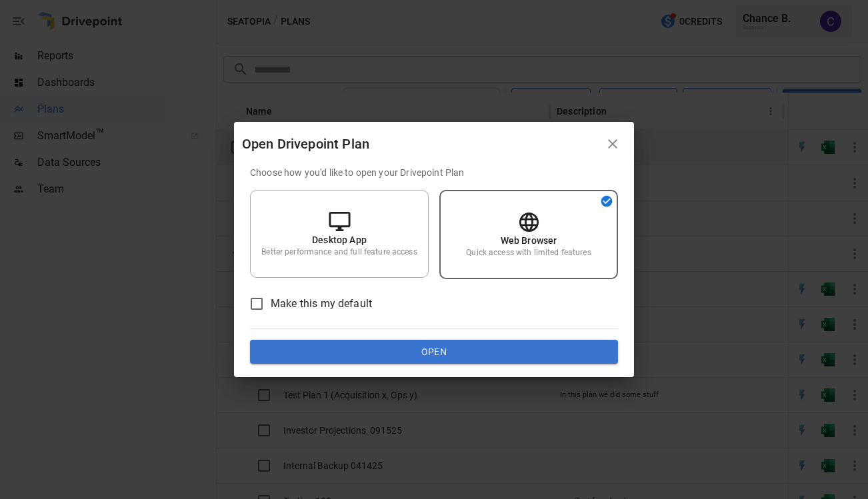 This screenshot has width=868, height=499. What do you see at coordinates (528, 252) in the screenshot?
I see `p: Quick access with limited features` at bounding box center [528, 252].